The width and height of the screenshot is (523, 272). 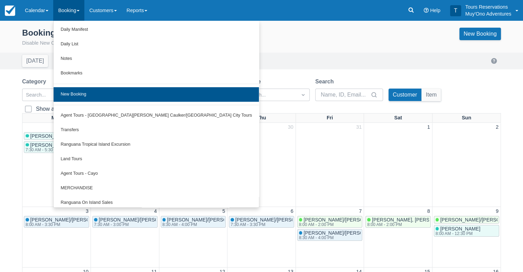 I want to click on ul: Booking, so click(x=156, y=114).